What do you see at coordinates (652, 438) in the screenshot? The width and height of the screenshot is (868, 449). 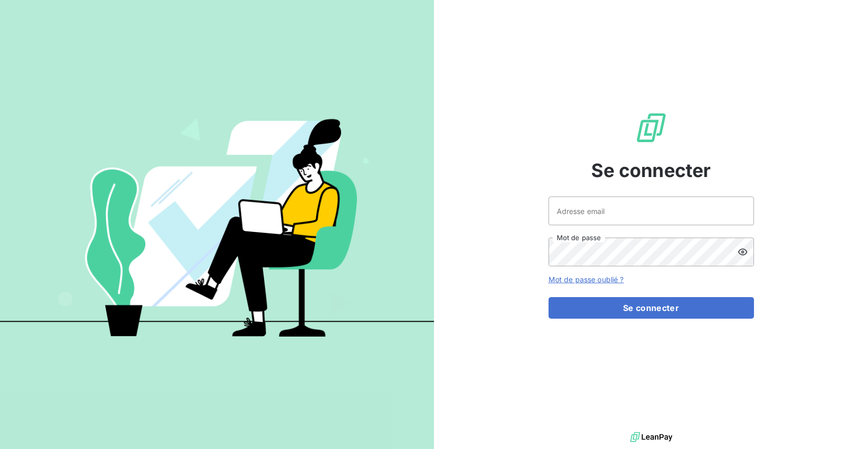 I see `img: logo` at bounding box center [652, 438].